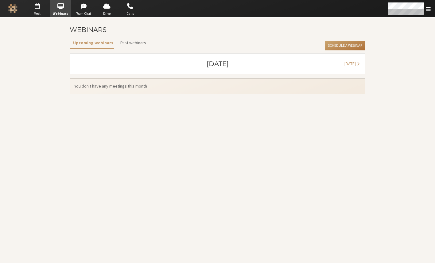 Image resolution: width=435 pixels, height=263 pixels. What do you see at coordinates (60, 14) in the screenshot?
I see `span: Webinars` at bounding box center [60, 14].